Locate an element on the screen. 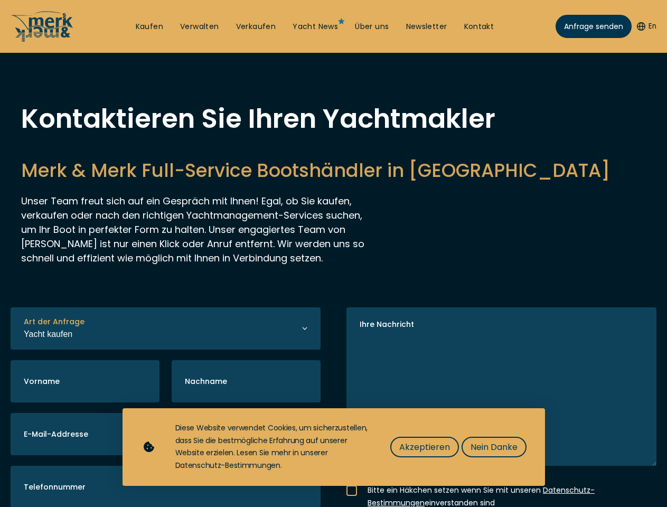  div: Diese Website verwendet Cookies, um sicherzustellen, dass Sie die bestmögliche Erfahrung auf unse... is located at coordinates (272, 447).